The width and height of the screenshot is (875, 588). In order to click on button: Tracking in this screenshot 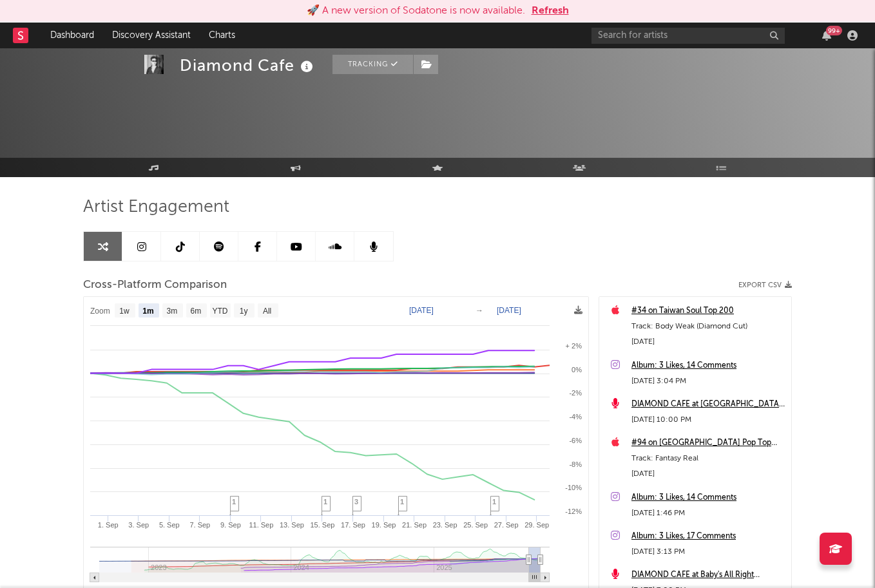, I will do `click(372, 64)`.